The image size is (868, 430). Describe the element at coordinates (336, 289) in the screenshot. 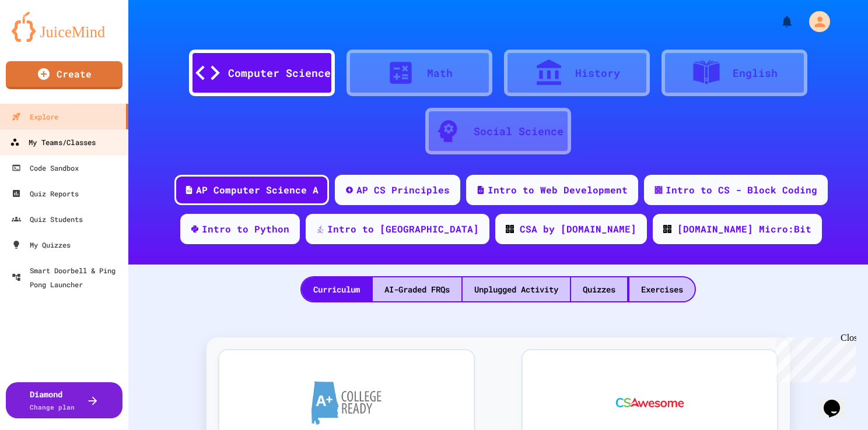

I see `div: Curriculum` at that location.